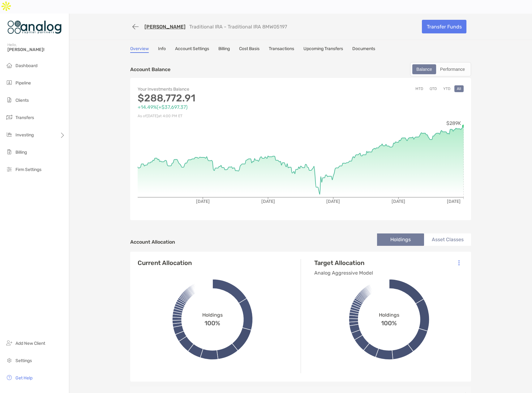 This screenshot has height=393, width=532. What do you see at coordinates (9, 378) in the screenshot?
I see `img: get-help icon` at bounding box center [9, 378].